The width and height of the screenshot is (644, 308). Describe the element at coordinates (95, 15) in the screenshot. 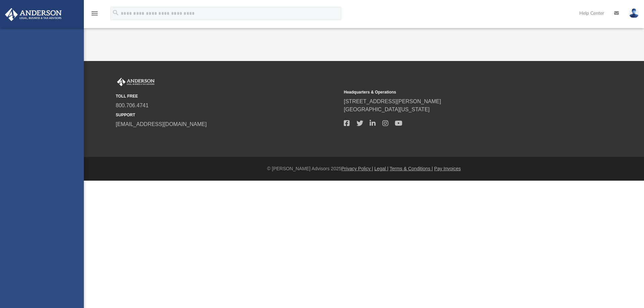

I see `a: menu` at that location.